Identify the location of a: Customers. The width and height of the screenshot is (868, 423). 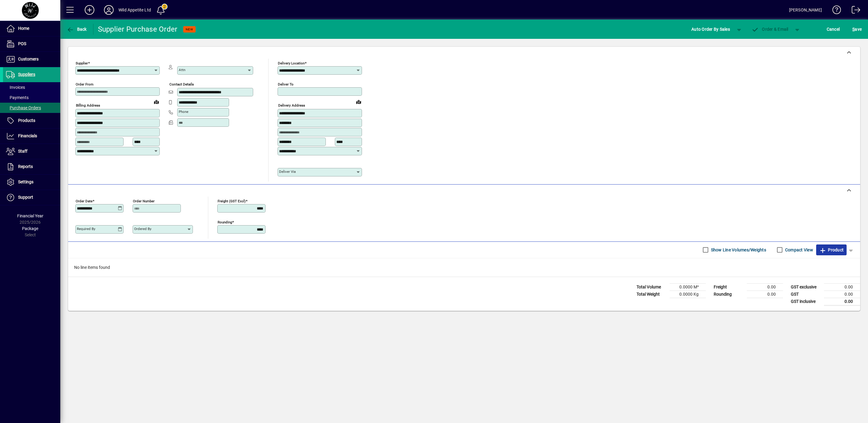
(32, 59).